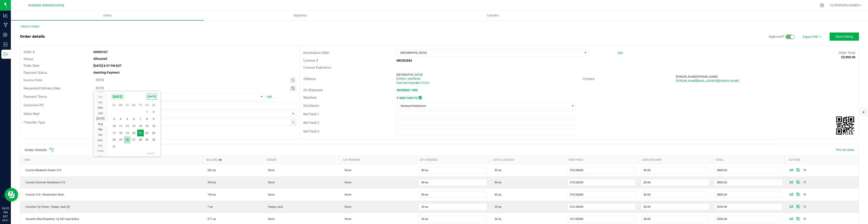 This screenshot has height=224, width=868. Describe the element at coordinates (211, 182) in the screenshot. I see `span: 359 ea` at that location.